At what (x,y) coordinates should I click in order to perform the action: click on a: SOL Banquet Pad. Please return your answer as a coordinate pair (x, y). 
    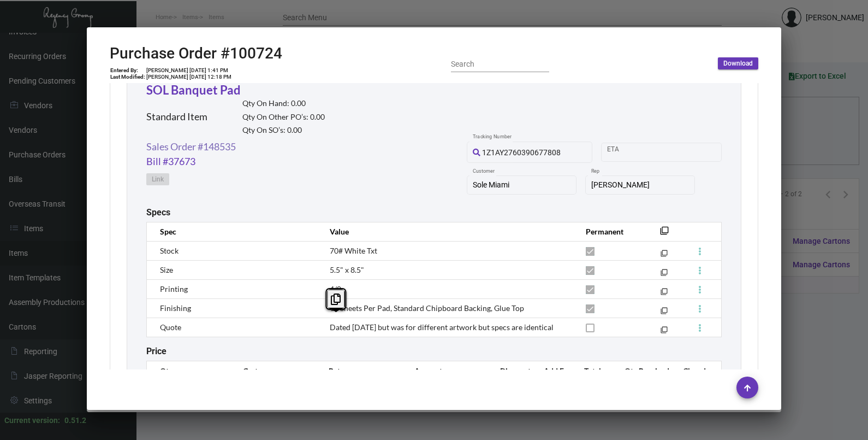
    Looking at the image, I should click on (193, 89).